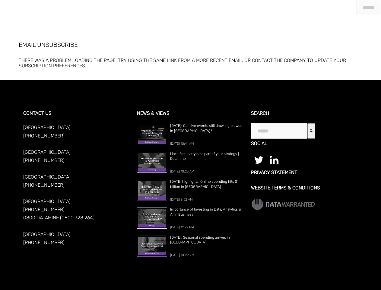 This screenshot has height=290, width=381. What do you see at coordinates (205, 156) in the screenshot?
I see `span: Make first-party data part of your strategy | Datamine` at bounding box center [205, 156].